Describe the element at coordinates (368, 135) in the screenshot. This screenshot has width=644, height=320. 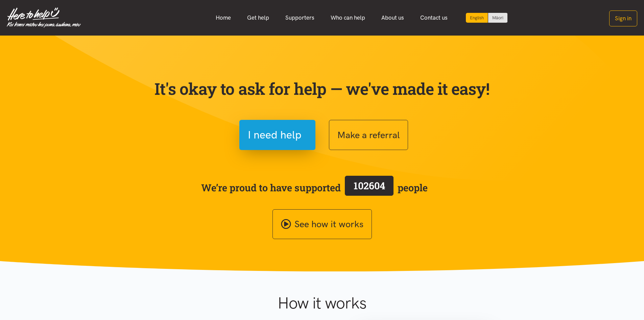
I see `button: Make a referral` at that location.